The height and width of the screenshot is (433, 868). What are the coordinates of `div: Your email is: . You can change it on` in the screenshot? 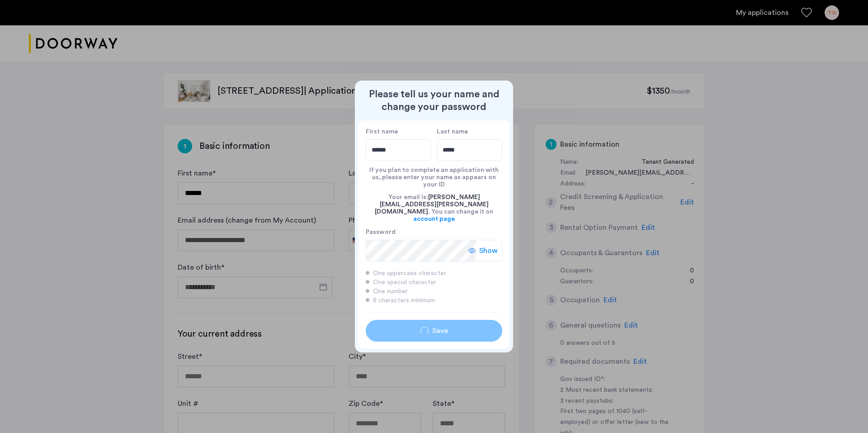 It's located at (434, 208).